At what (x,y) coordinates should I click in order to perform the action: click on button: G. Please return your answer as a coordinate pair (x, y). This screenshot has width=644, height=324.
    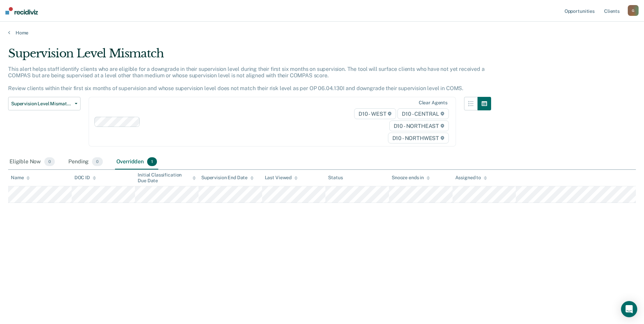
    Looking at the image, I should click on (633, 10).